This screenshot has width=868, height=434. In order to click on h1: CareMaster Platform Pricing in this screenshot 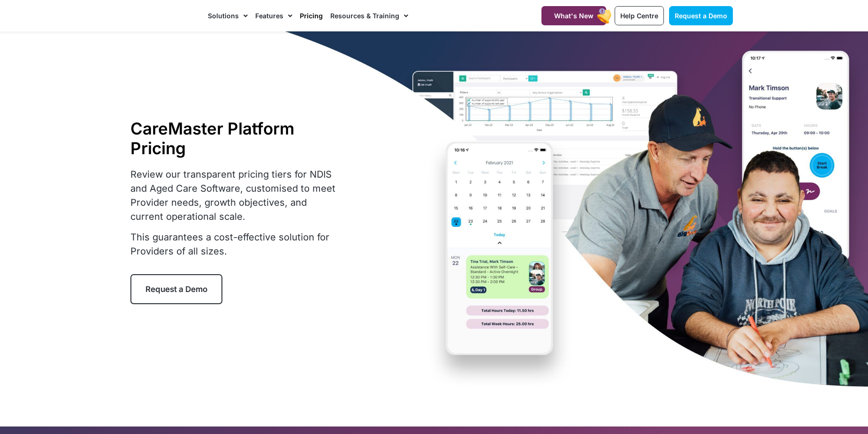, I will do `click(236, 139)`.